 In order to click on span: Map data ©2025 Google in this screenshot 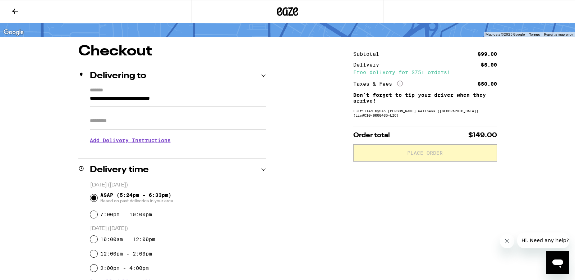, I will do `click(505, 34)`.